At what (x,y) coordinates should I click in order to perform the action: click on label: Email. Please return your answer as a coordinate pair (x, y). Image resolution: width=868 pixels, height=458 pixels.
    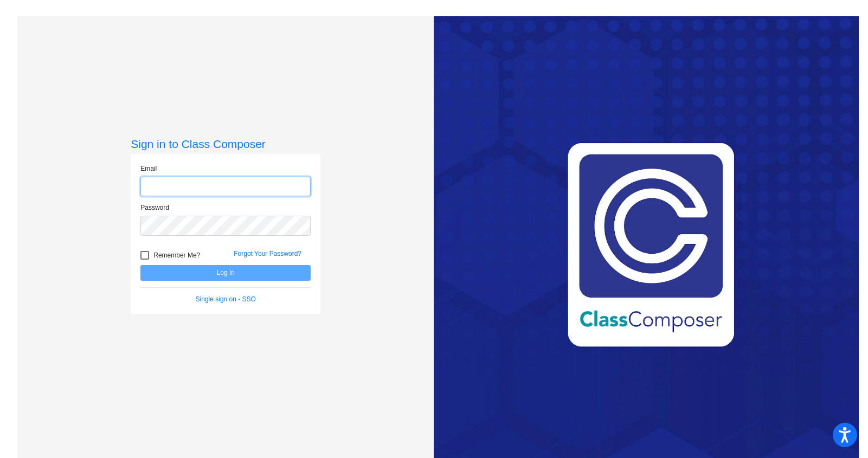
    Looking at the image, I should click on (149, 169).